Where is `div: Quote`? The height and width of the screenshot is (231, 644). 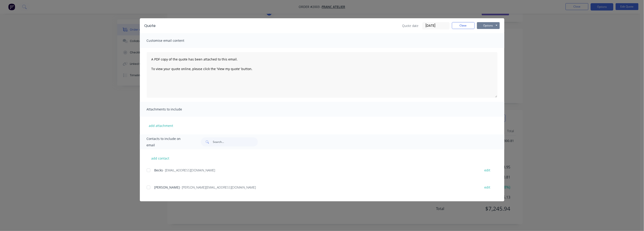
div: Quote is located at coordinates (150, 26).